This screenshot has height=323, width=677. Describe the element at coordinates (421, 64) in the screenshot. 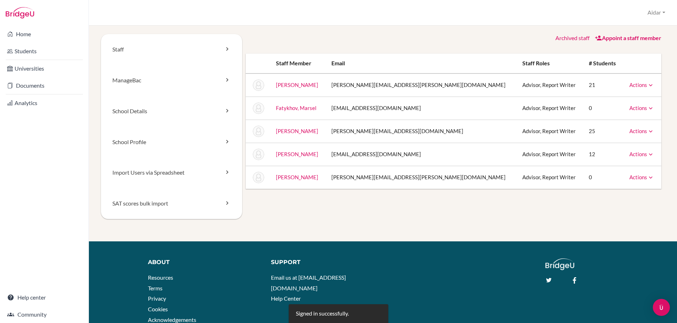

I see `th: Email` at that location.